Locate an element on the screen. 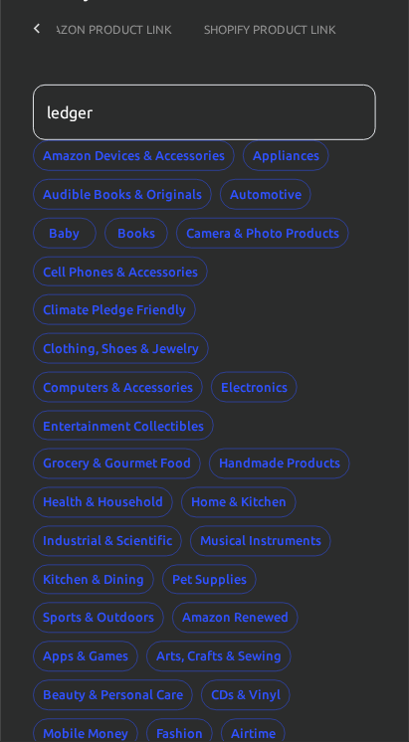 This screenshot has width=409, height=742. button: Kitchen & Dining is located at coordinates (94, 580).